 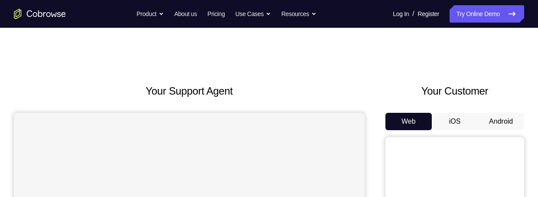 I want to click on a: Register, so click(x=429, y=14).